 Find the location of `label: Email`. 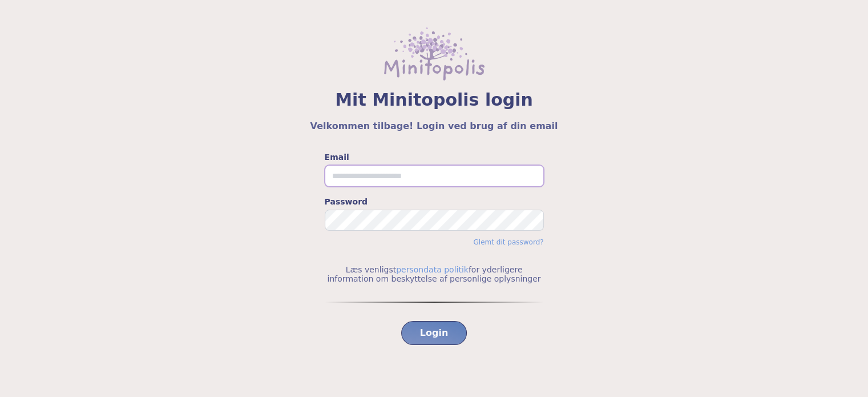

label: Email is located at coordinates (435, 157).